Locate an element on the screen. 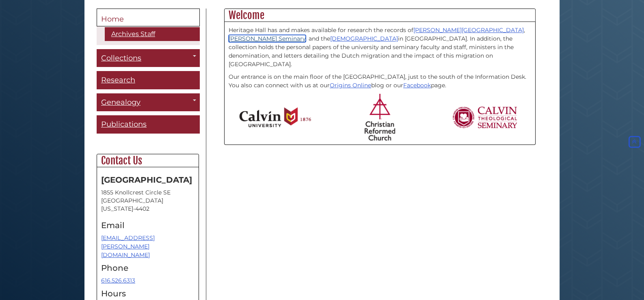  a: 616.526.6313 is located at coordinates (118, 280).